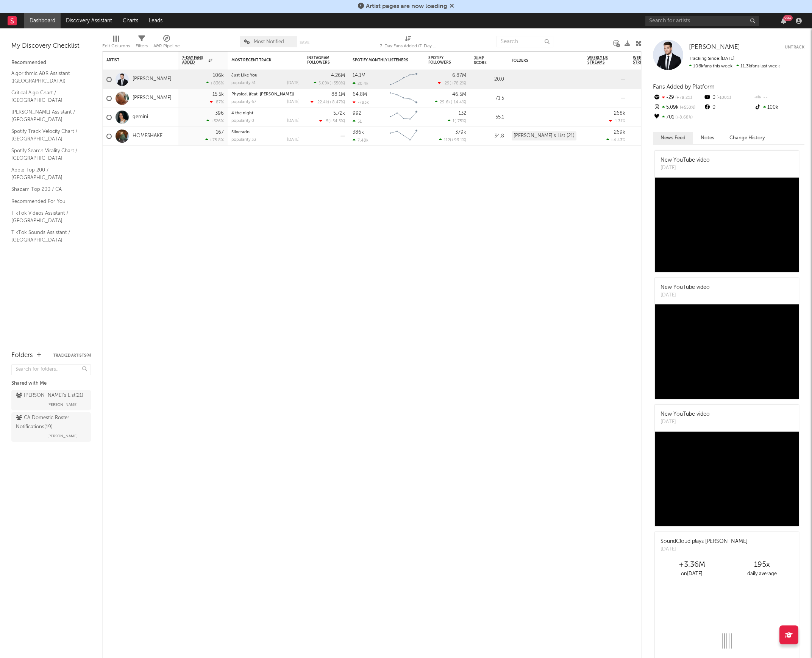  I want to click on div: Just Like You, so click(266, 75).